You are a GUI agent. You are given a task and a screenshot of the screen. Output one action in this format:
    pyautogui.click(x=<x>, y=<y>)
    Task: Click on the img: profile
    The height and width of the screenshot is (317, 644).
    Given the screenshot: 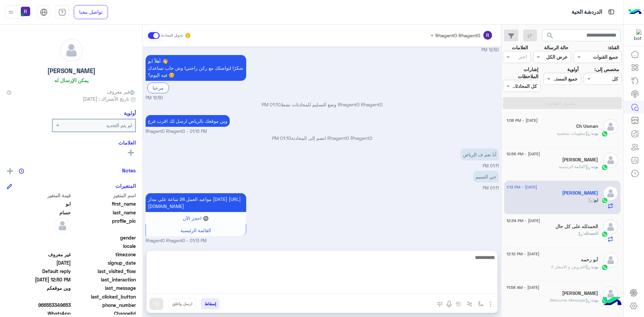 What is the action you would take?
    pyautogui.click(x=11, y=12)
    